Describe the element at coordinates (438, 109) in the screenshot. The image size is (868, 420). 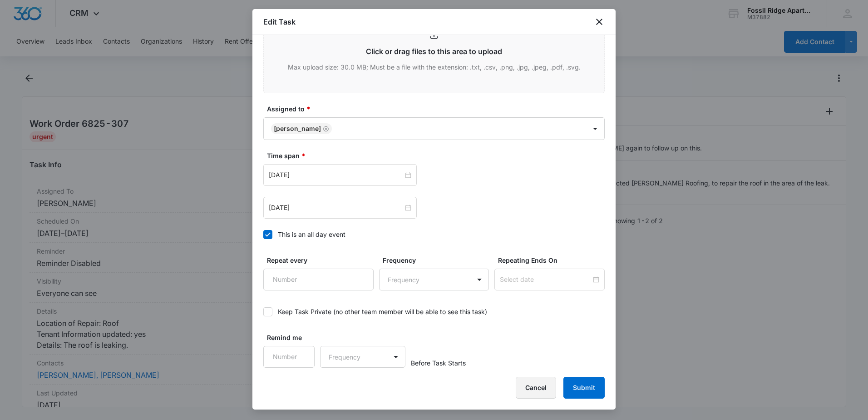
I see `label: Assigned to` at that location.